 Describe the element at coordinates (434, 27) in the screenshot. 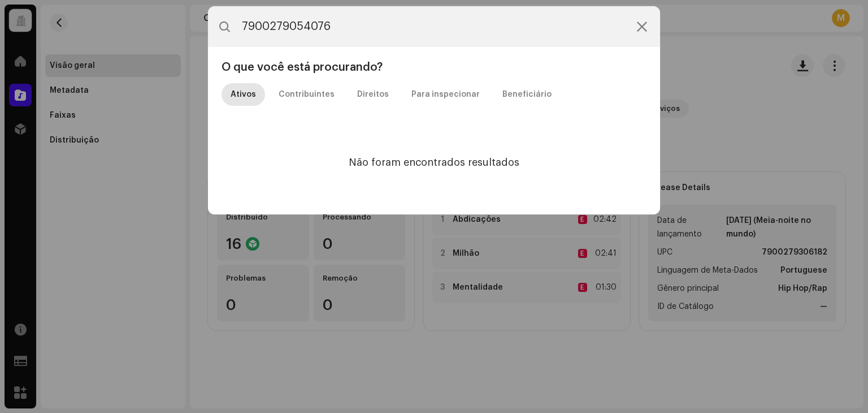

I see `input: Pesquisa` at that location.